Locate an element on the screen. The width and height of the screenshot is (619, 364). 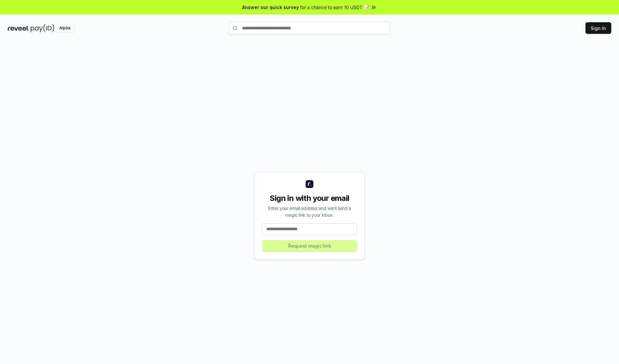
button: Sign In is located at coordinates (598, 28).